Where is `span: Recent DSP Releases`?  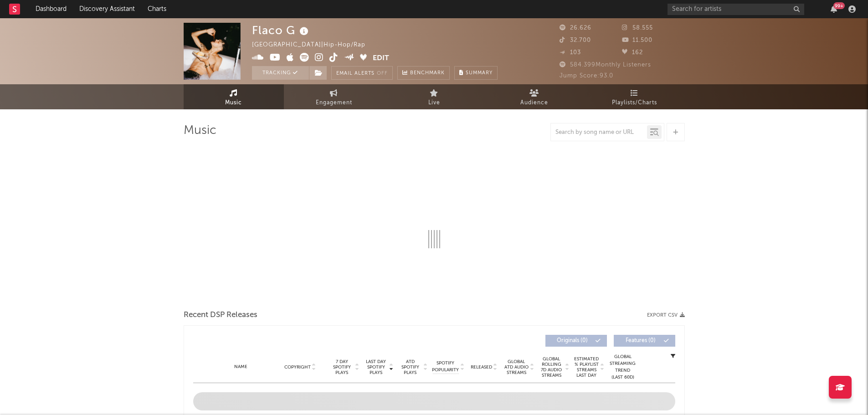 span: Recent DSP Releases is located at coordinates (221, 315).